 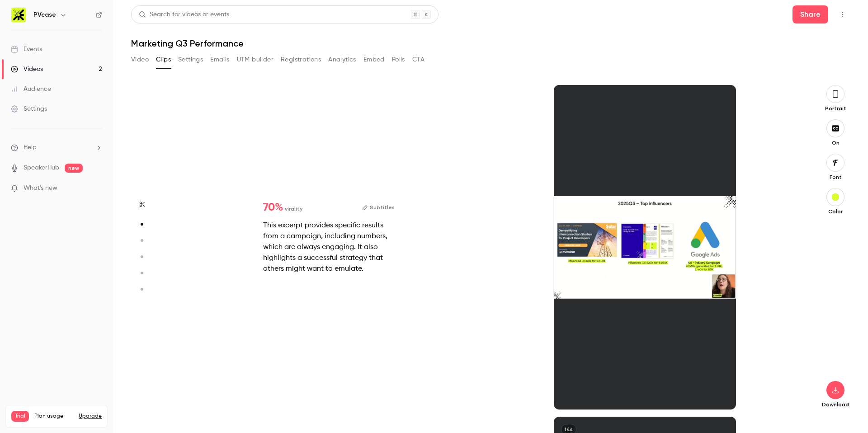 What do you see at coordinates (40, 188) in the screenshot?
I see `span: What's new` at bounding box center [40, 188].